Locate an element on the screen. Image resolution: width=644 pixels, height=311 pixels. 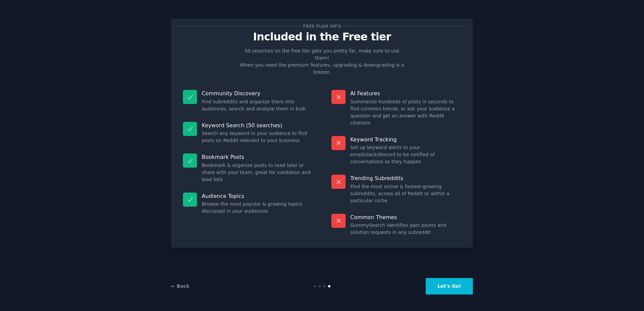
p: Included in the Free tier is located at coordinates (322, 37).